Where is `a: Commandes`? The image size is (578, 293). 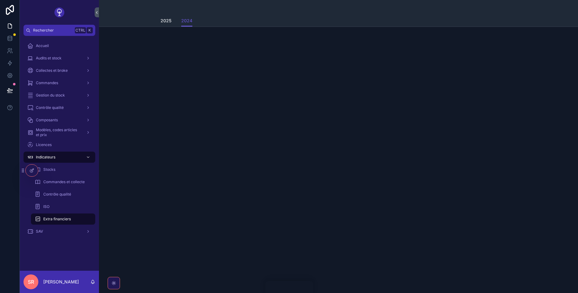 a: Commandes is located at coordinates (59, 83).